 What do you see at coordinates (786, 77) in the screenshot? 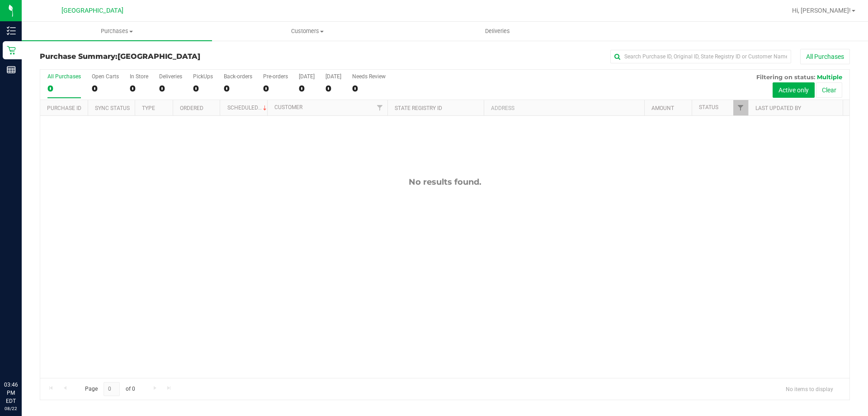
I see `span: Filtering on status:` at bounding box center [786, 77].